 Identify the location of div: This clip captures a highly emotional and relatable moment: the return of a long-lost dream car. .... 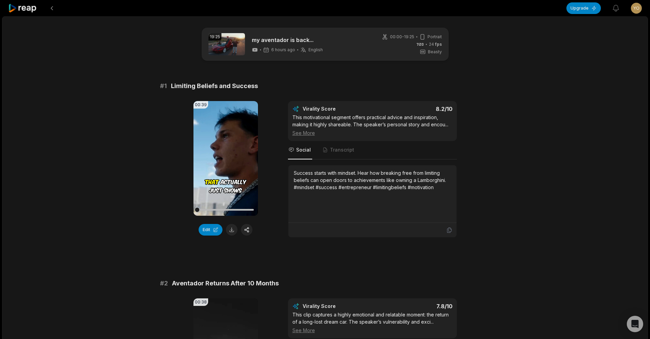
(372, 322).